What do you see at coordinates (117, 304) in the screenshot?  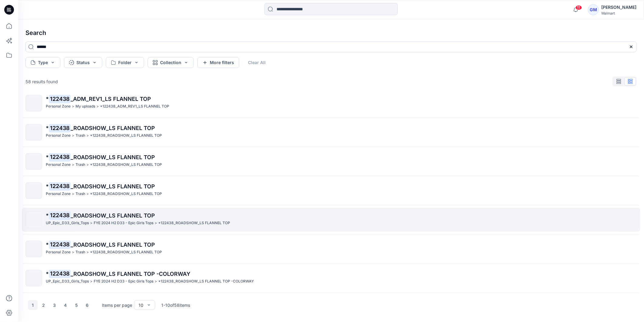 I see `p: Items per page` at bounding box center [117, 304].